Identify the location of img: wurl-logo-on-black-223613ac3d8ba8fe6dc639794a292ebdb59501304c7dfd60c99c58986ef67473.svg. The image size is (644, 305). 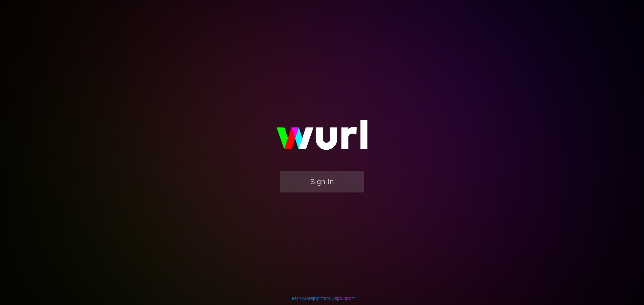
(322, 138).